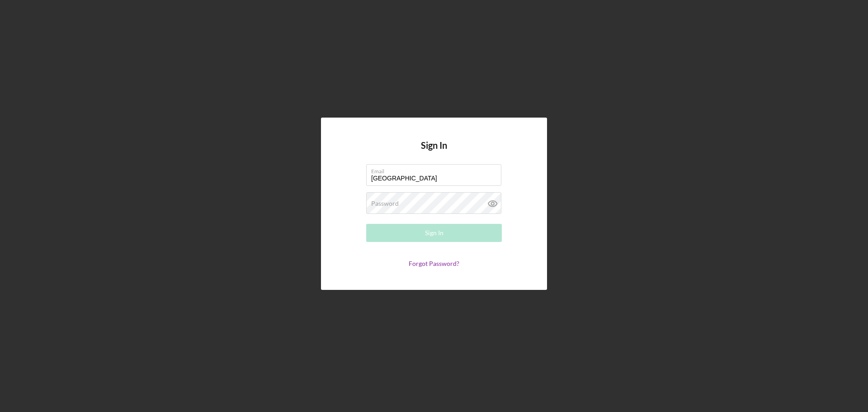 This screenshot has height=412, width=868. What do you see at coordinates (434, 232) in the screenshot?
I see `button: Sign In` at bounding box center [434, 232].